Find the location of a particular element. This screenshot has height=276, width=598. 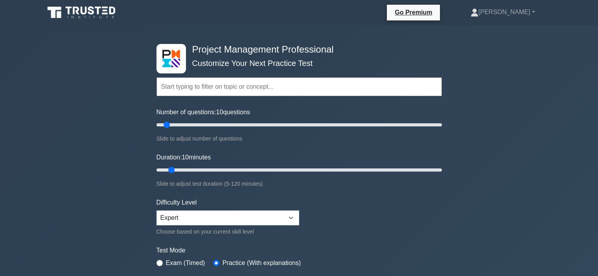

input: Start typing to filter on topic or concept... is located at coordinates (299, 87).